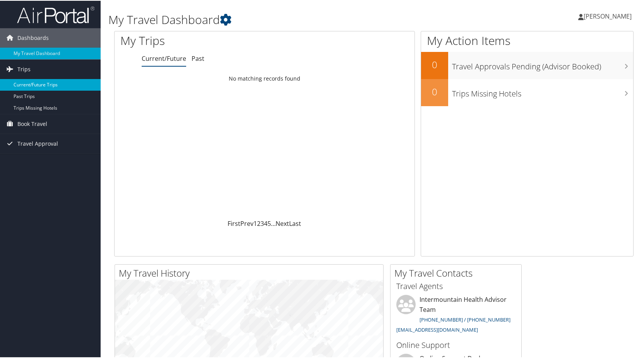 The height and width of the screenshot is (358, 644). Describe the element at coordinates (264, 78) in the screenshot. I see `td: No matching records found` at that location.